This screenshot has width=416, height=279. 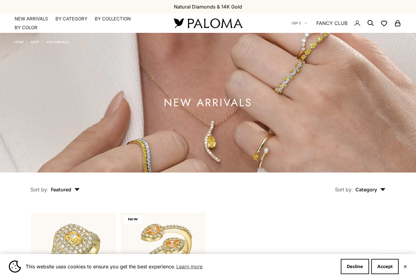 I want to click on nav: Secondary navigation, so click(x=346, y=23).